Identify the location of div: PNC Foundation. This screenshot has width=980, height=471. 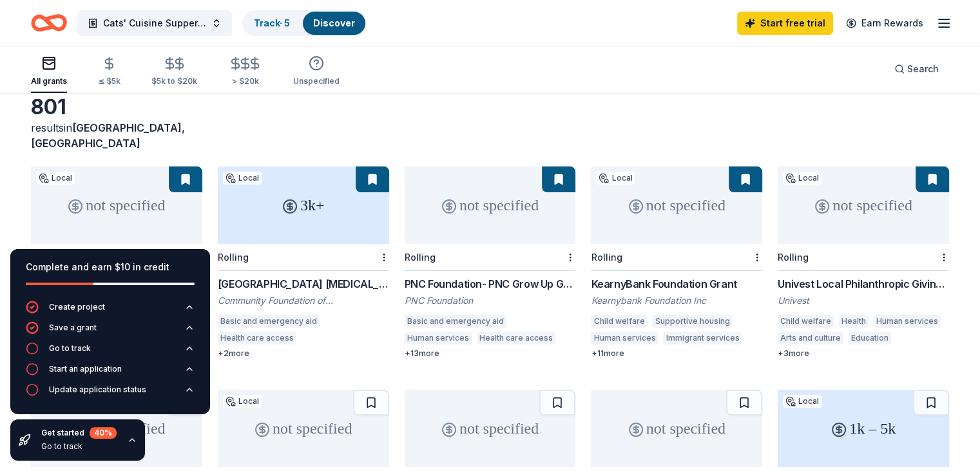
(491, 301).